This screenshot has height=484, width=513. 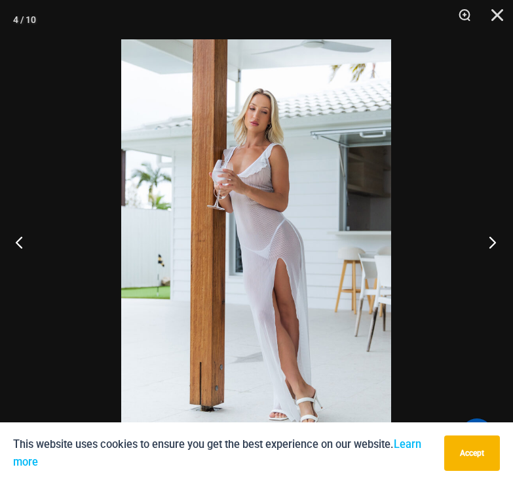 I want to click on button: Next, so click(x=488, y=242).